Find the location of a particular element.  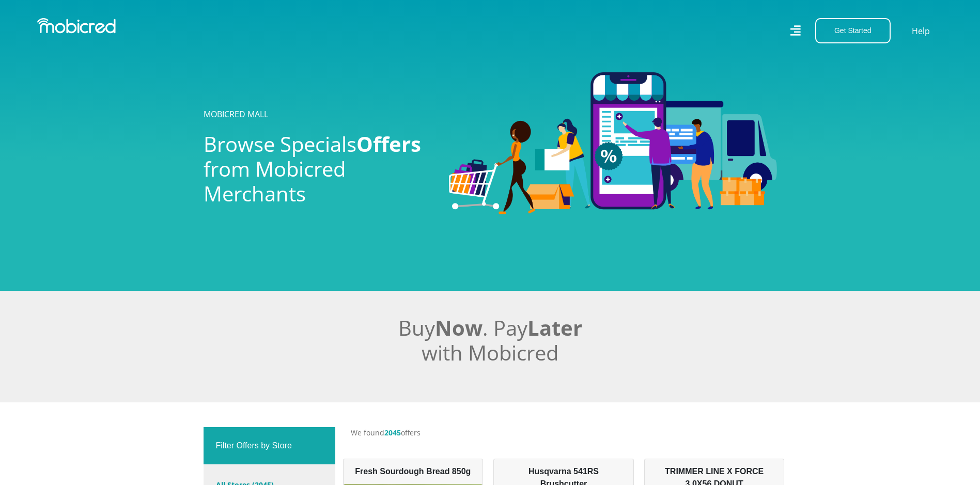

button: Get Started is located at coordinates (853, 31).